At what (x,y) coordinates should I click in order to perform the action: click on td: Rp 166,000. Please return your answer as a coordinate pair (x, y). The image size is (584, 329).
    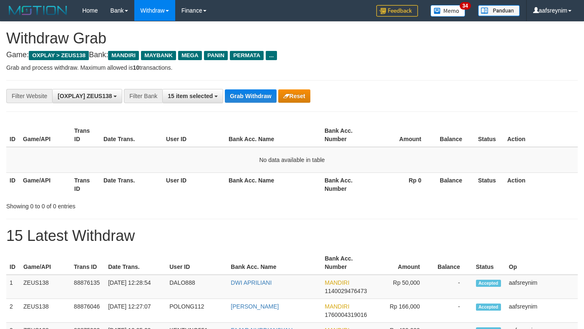
    Looking at the image, I should click on (402, 310).